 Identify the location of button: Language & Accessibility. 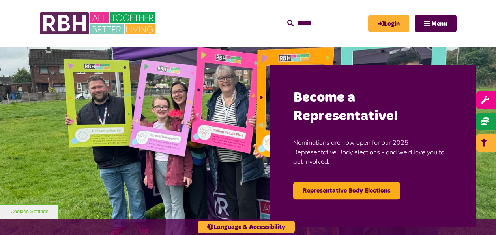
(246, 226).